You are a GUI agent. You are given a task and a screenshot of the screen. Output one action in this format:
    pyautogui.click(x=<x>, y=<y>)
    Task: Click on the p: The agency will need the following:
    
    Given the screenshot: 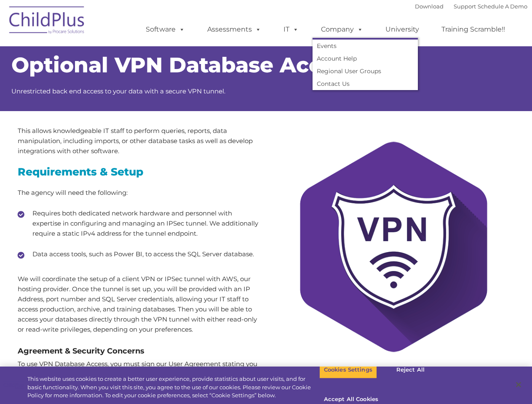 What is the action you would take?
    pyautogui.click(x=139, y=193)
    